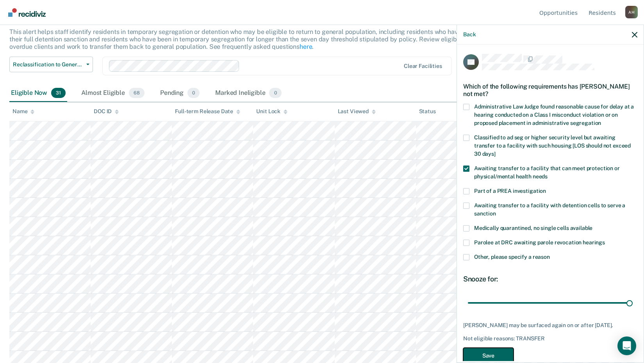  I want to click on p: This alert helps staff identify residents in temporary segregation or detention who may be eligib..., so click(246, 39).